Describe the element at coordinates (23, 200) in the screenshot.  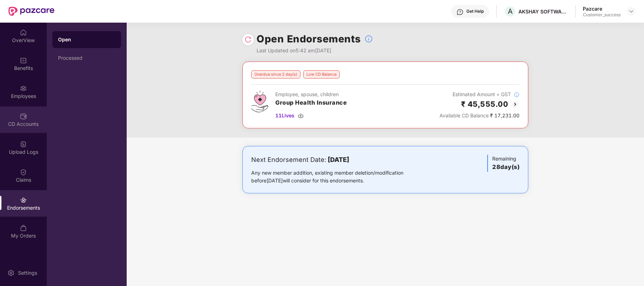
I see `img: svg+xml;base64,PHN2ZyBpZD0iRW5kb3JzZW1lbnRzIiB4bWxucz0iaHR0cDovL3d3dy53My5vcmcvMjAwMC9zdmciIHdpZH...` at that location.